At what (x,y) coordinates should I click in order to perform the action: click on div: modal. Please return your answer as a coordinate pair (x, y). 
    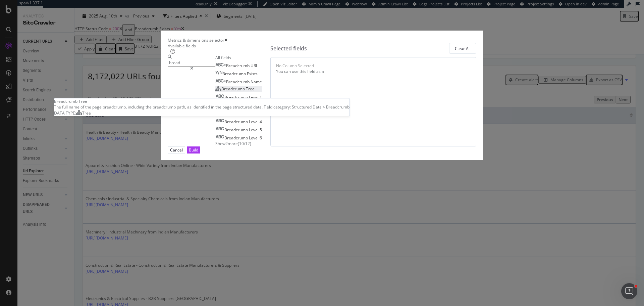
    Looking at the image, I should click on (322, 95).